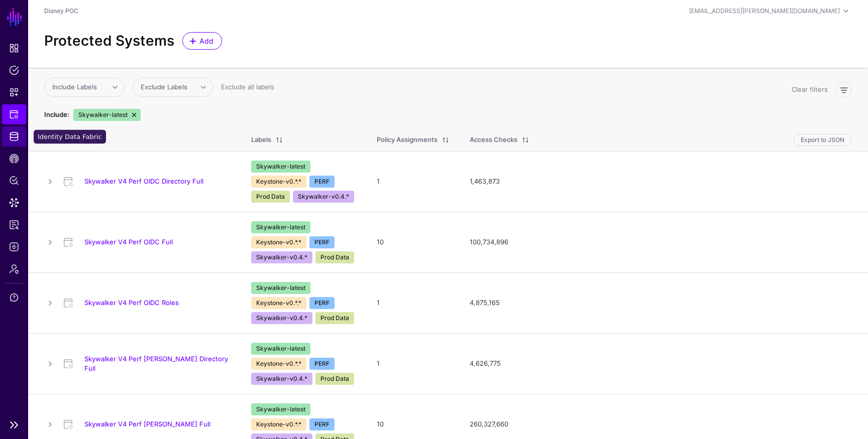  Describe the element at coordinates (14, 269) in the screenshot. I see `a: Admin` at that location.